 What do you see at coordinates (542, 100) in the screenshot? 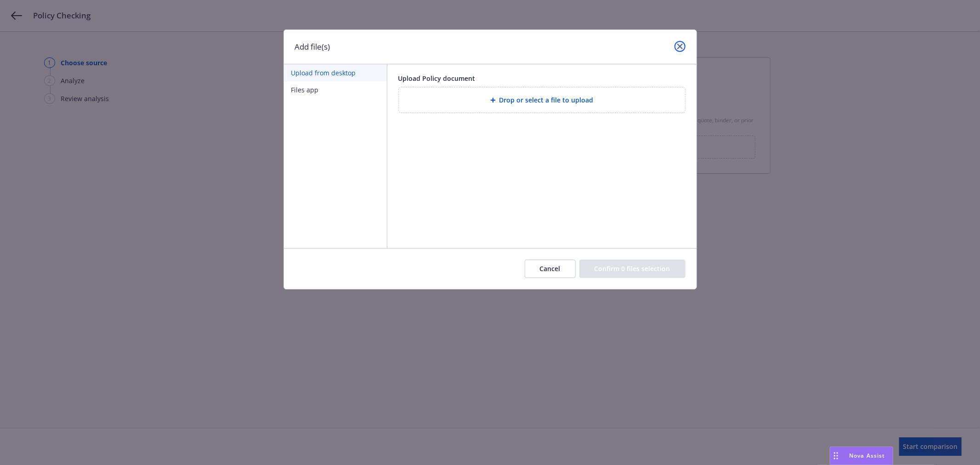
I see `div: Drop or select a file to upload` at bounding box center [542, 100].